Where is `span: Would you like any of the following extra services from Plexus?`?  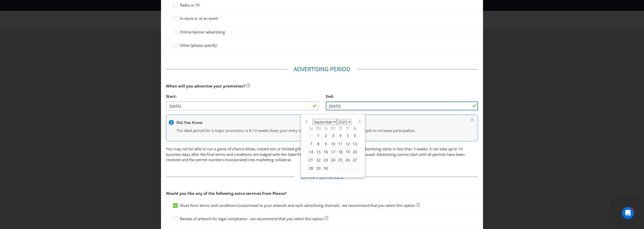 span: Would you like any of the following extra services from Plexus? is located at coordinates (226, 194).